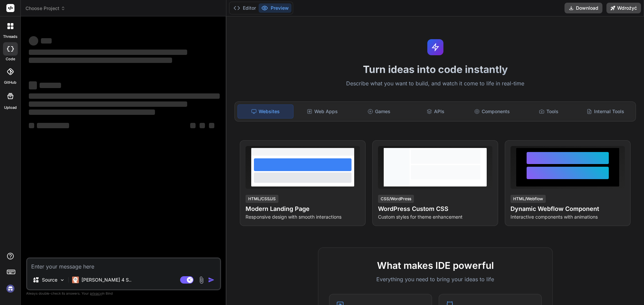  I want to click on label: Upload, so click(10, 107).